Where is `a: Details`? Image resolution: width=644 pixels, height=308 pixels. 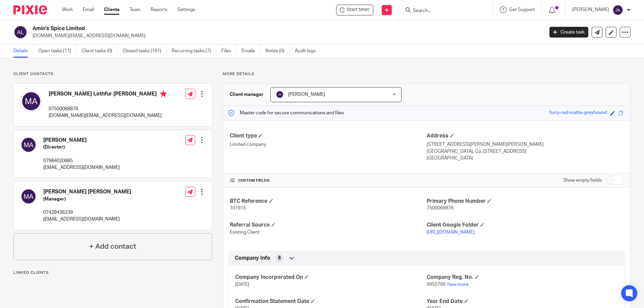 a: Details is located at coordinates (23, 51).